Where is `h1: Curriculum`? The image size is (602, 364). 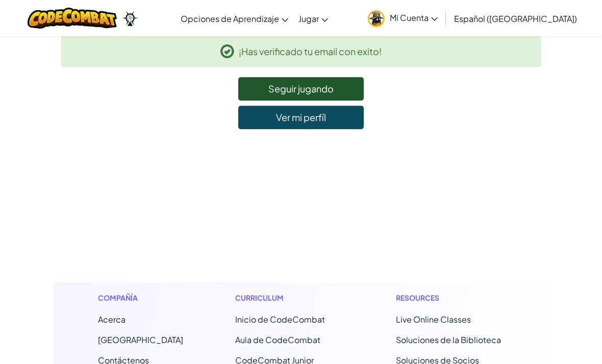
h1: Curriculum is located at coordinates (289, 297).